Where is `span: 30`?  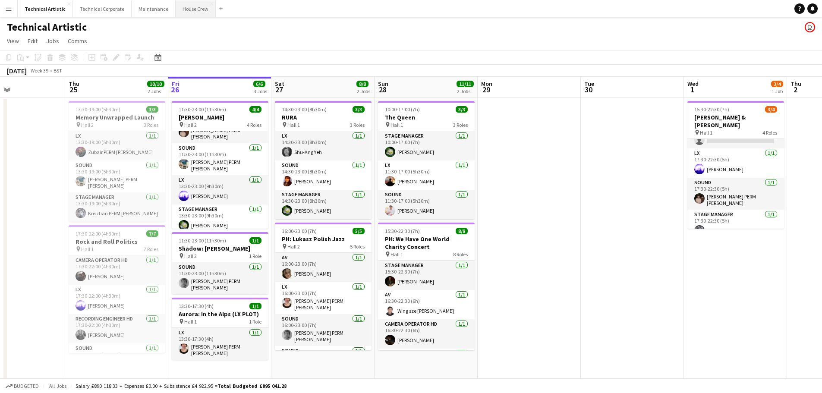 span: 30 is located at coordinates (589, 89).